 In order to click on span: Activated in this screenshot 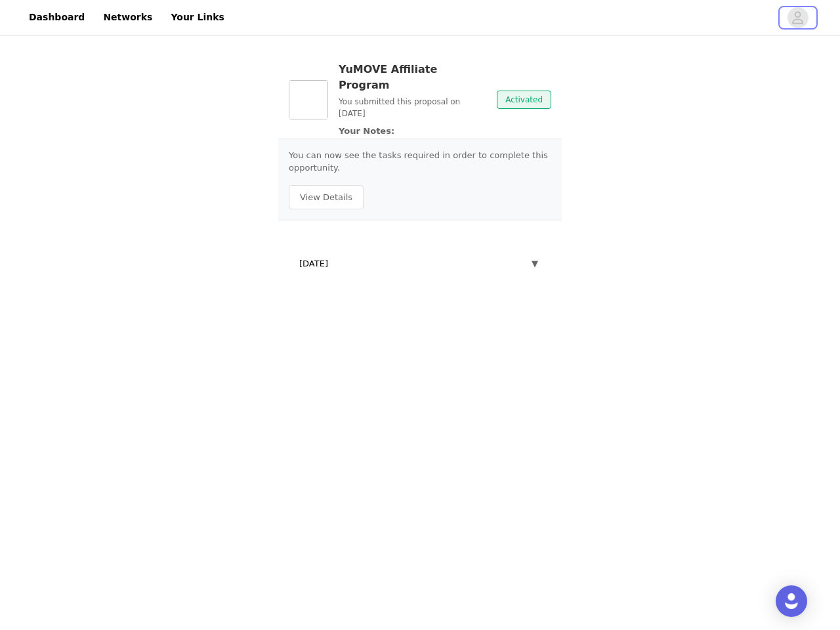, I will do `click(524, 100)`.